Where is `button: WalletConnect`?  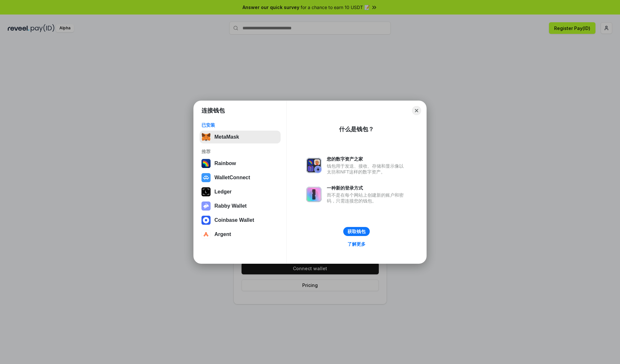 button: WalletConnect is located at coordinates (240, 177).